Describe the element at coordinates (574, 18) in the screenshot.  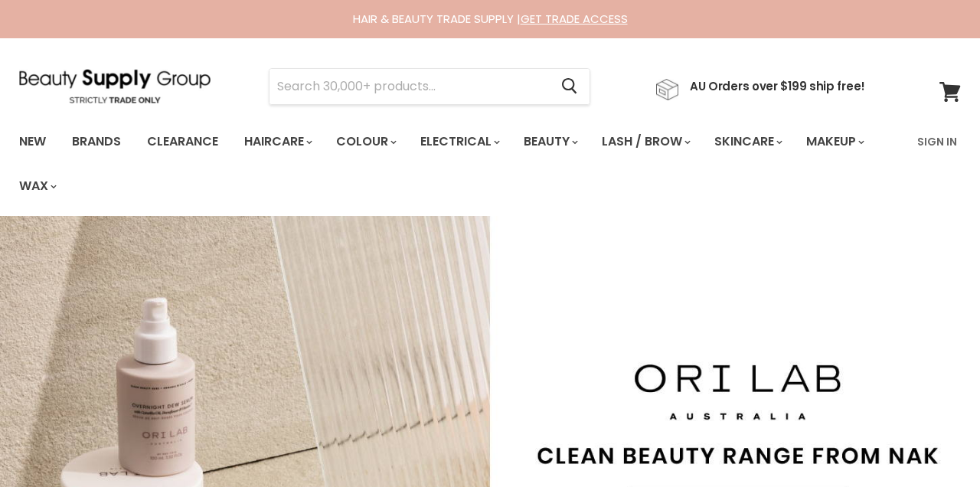
I see `a: GET TRADE ACCESS` at that location.